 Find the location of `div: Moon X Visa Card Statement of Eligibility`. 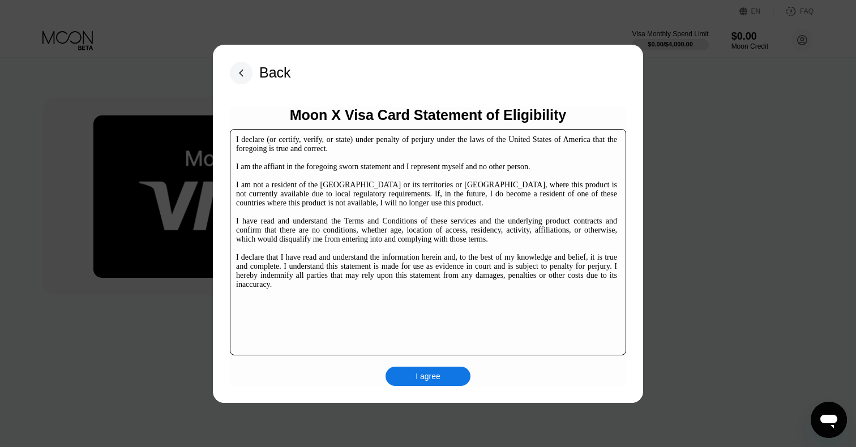

div: Moon X Visa Card Statement of Eligibility is located at coordinates (428, 115).